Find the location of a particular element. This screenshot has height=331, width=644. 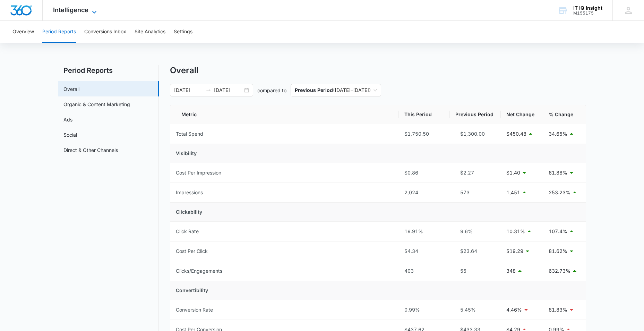

p: compared to is located at coordinates (272, 90).